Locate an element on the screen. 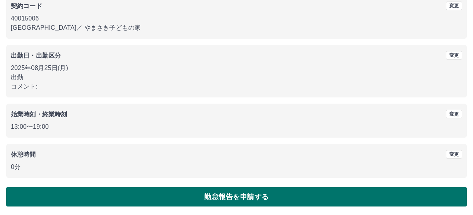  p: 40015006 is located at coordinates (236, 19).